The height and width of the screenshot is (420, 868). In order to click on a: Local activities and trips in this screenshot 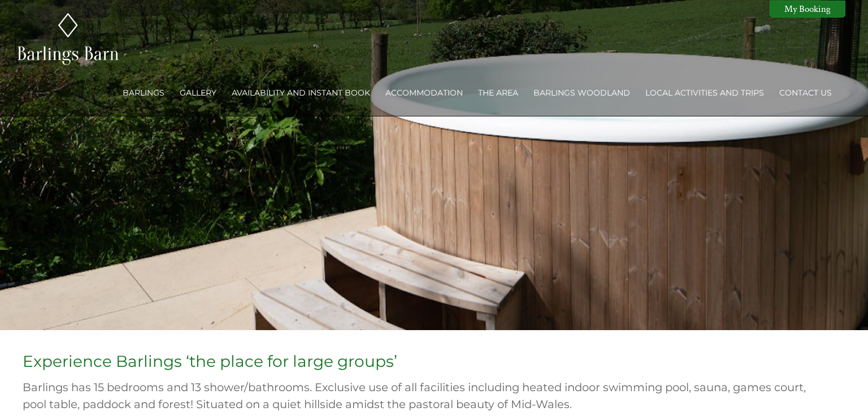, I will do `click(705, 92)`.